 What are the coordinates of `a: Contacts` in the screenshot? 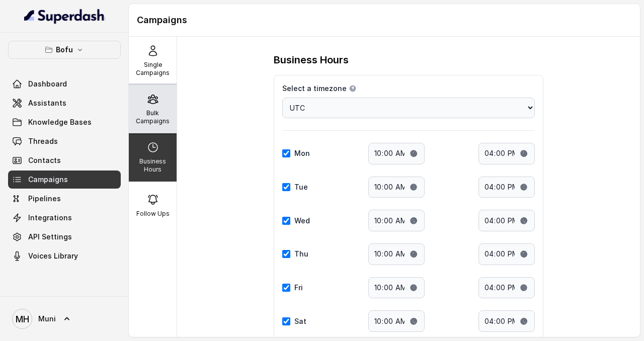 It's located at (65, 161).